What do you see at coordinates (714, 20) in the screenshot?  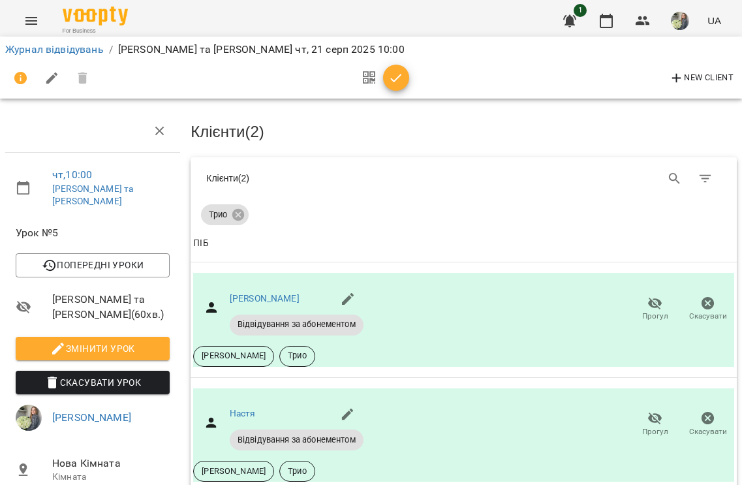 I see `button: UA` at bounding box center [714, 20].